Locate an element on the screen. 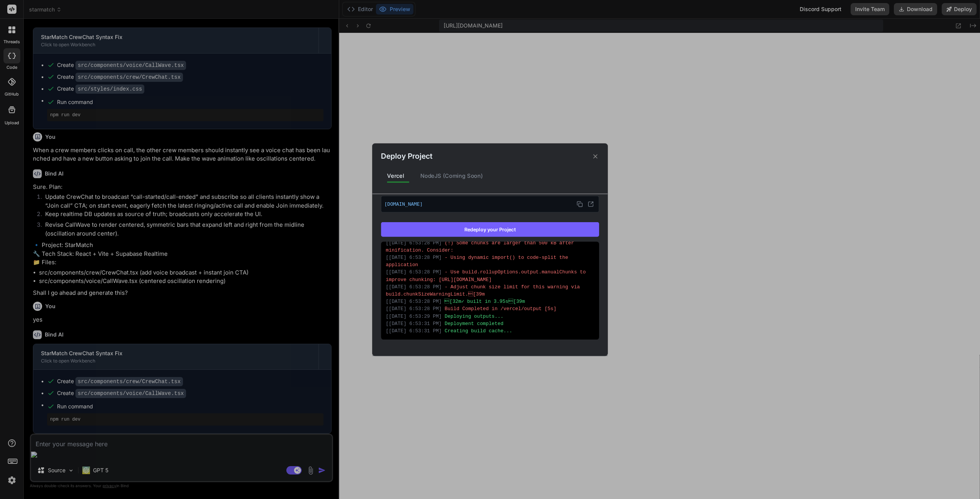 This screenshot has width=980, height=499. div: Creating build cache... is located at coordinates (490, 331).